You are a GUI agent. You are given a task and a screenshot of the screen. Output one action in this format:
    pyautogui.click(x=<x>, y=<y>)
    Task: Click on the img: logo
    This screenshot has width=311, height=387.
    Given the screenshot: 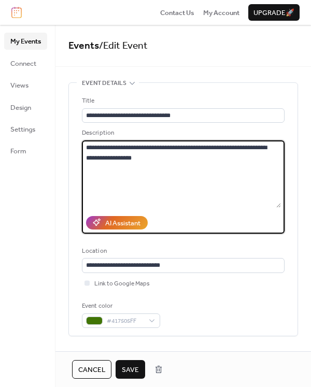 What is the action you would take?
    pyautogui.click(x=17, y=12)
    